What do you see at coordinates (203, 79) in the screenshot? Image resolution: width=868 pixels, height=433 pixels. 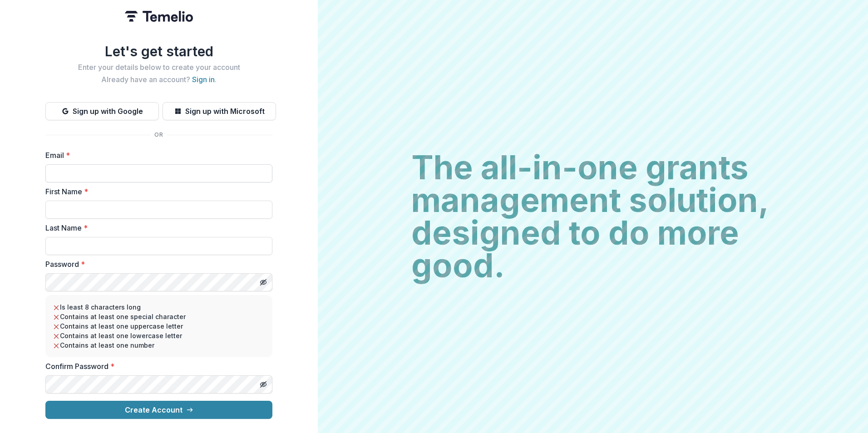 I see `a: Sign in` at bounding box center [203, 79].